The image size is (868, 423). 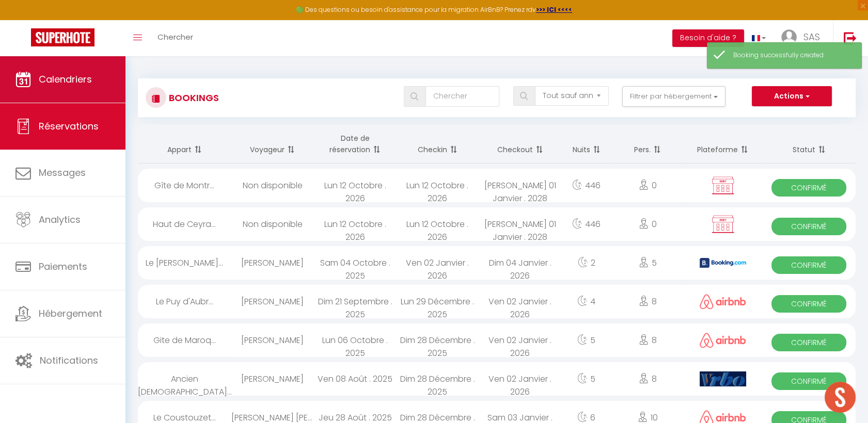 I want to click on strong: >>> ICI <<<<, so click(x=554, y=10).